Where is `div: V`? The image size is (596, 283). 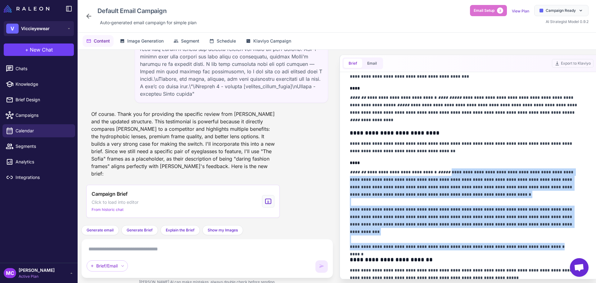
div: V is located at coordinates (12, 29).